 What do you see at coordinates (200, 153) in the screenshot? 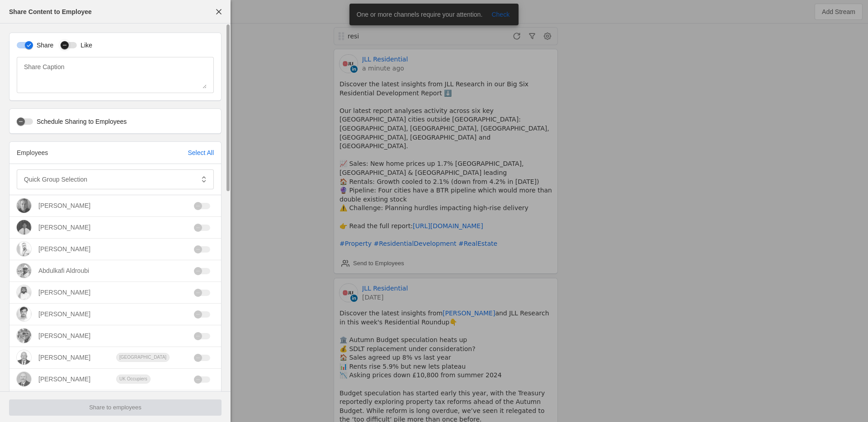
I see `div: Select All` at bounding box center [200, 153].